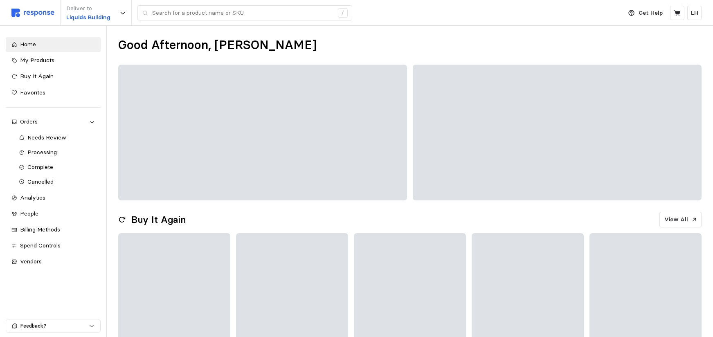 The image size is (713, 337). I want to click on img: svg%3e, so click(33, 13).